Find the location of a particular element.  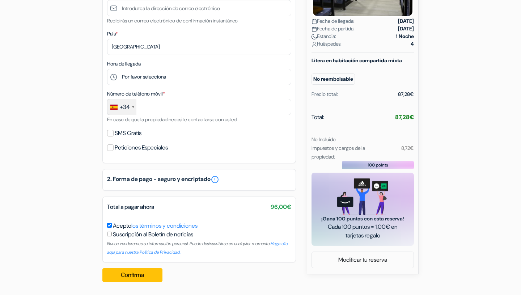

div: 87,28€ is located at coordinates (406, 94).